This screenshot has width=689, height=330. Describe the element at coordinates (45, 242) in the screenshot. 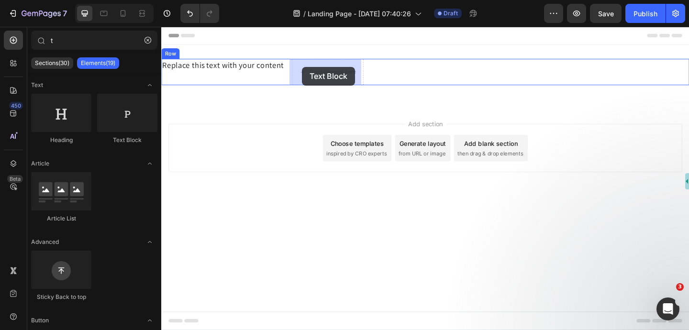

I see `span: Advanced` at that location.